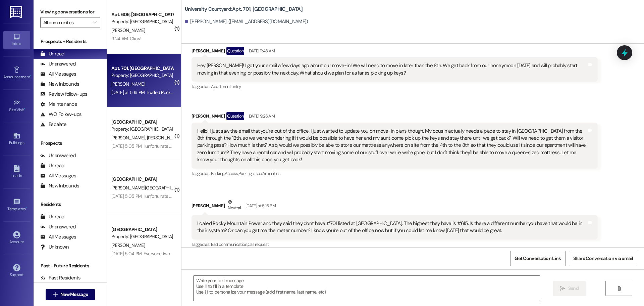 The image size is (644, 306). I want to click on span: Parking ,, so click(218, 173).